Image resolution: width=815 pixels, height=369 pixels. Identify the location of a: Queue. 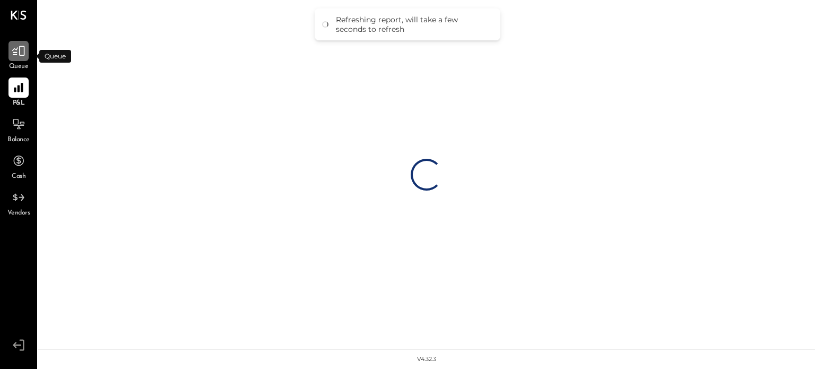
(19, 56).